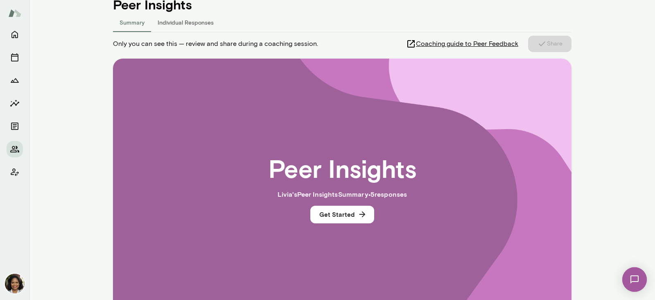 The height and width of the screenshot is (300, 655). Describe the element at coordinates (215, 44) in the screenshot. I see `span: Only you can see this — review and share during a coaching session.` at that location.